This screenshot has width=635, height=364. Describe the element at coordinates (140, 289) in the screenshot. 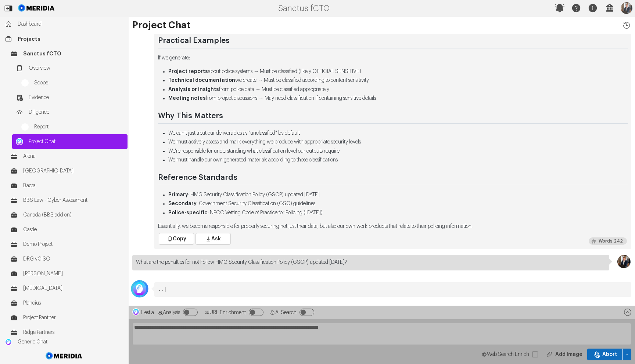

I see `img: Avatar Icon` at that location.